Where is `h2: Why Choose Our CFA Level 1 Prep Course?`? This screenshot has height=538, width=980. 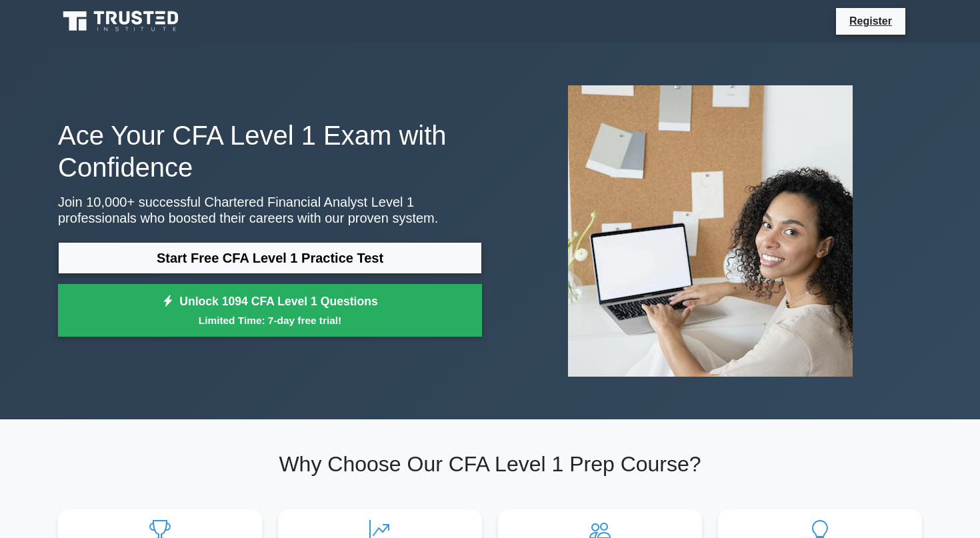 h2: Why Choose Our CFA Level 1 Prep Course? is located at coordinates (490, 464).